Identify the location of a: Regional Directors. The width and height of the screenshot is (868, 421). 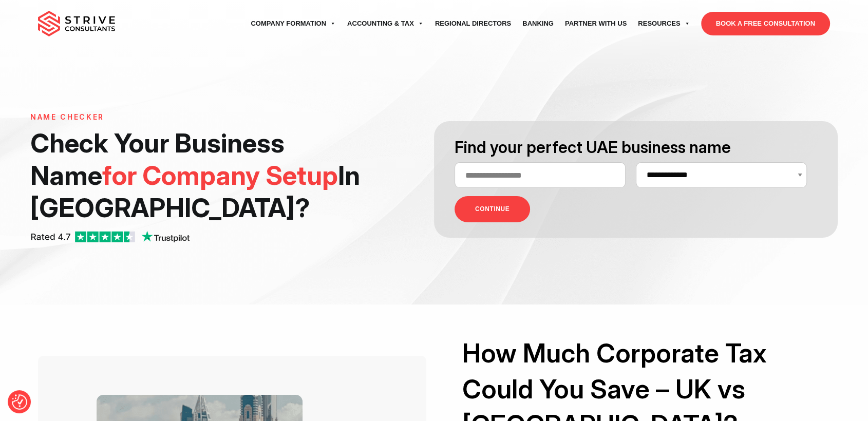
(473, 24).